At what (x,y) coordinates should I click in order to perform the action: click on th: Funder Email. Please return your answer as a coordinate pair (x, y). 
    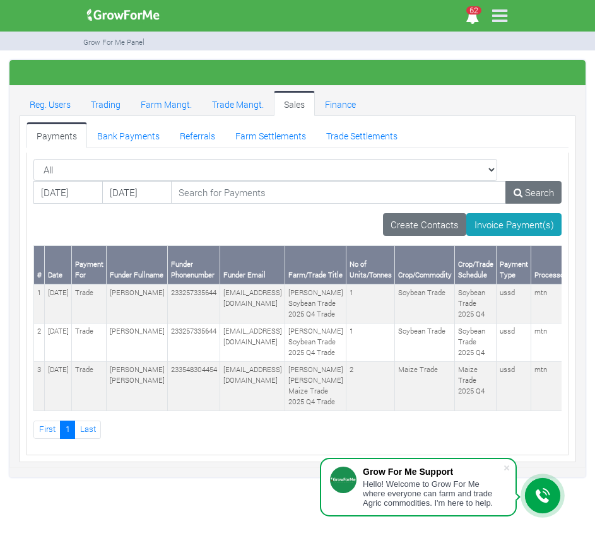
    Looking at the image, I should click on (252, 265).